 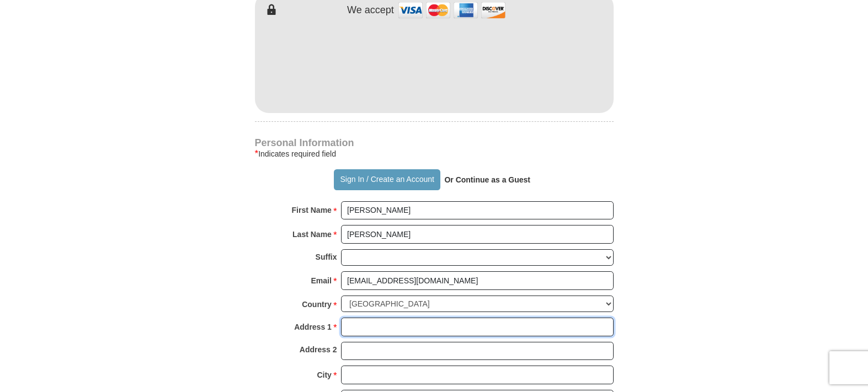 I want to click on strong: Last Name, so click(x=312, y=234).